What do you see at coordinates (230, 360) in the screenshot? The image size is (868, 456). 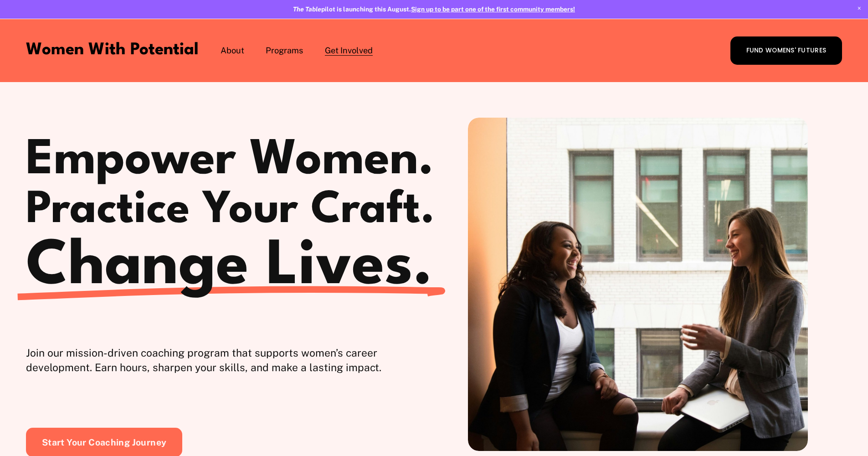 I see `p: Join our mission-driven coaching program that supports women’s career development. Earn hours, sh...` at bounding box center [230, 360].